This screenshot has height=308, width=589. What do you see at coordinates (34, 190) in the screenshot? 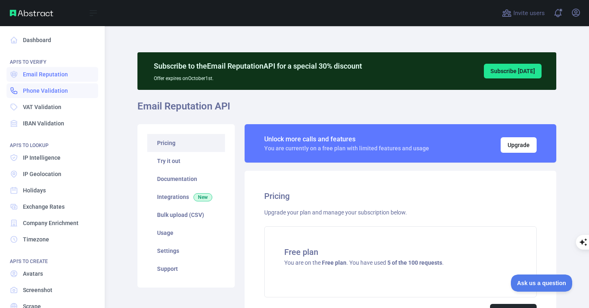
I see `span: Holidays` at bounding box center [34, 190].